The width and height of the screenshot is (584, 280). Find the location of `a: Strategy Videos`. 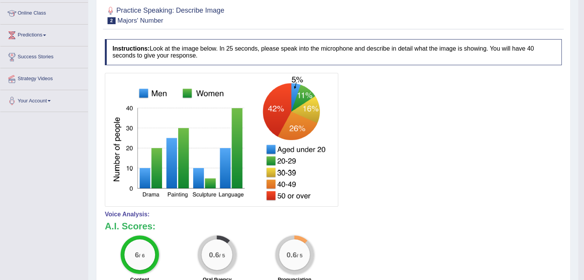

a: Strategy Videos is located at coordinates (44, 78).